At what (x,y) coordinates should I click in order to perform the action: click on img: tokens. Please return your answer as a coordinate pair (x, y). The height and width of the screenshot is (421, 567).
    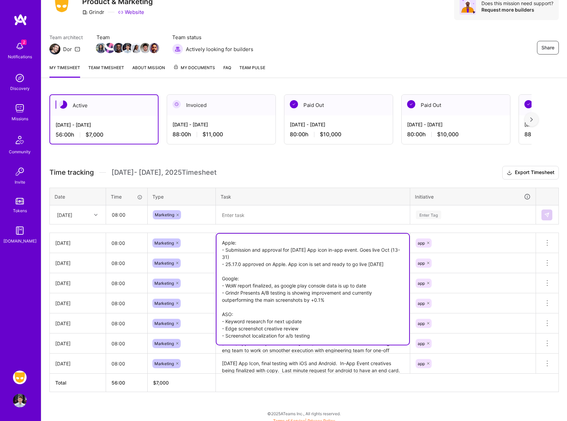
    Looking at the image, I should click on (20, 201).